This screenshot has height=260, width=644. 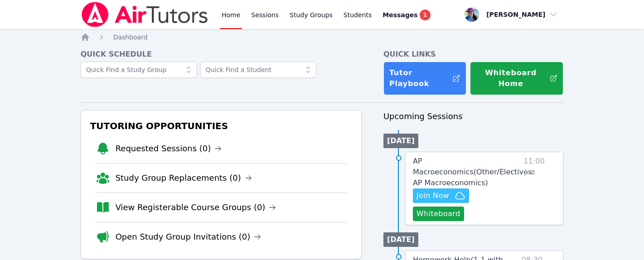 I want to click on input: Quick Find a Student, so click(x=258, y=70).